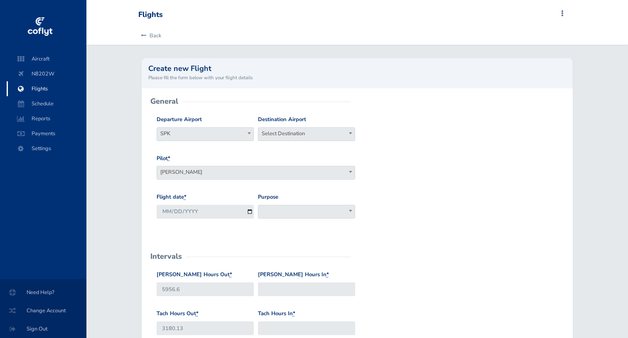  I want to click on img: coflyt logo, so click(40, 27).